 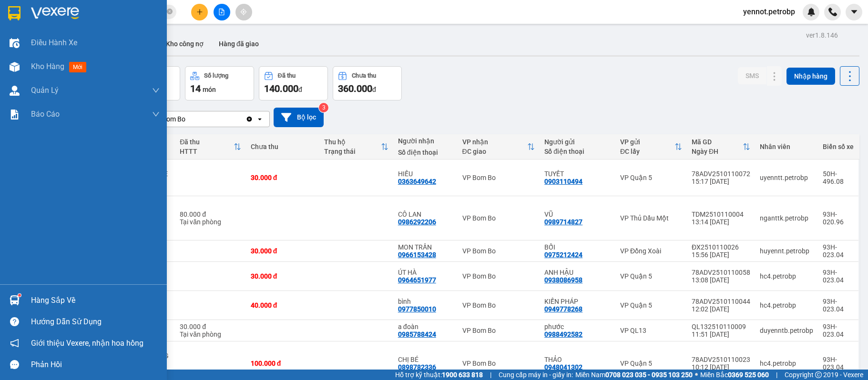 I want to click on div: 30.000 đ, so click(x=282, y=251).